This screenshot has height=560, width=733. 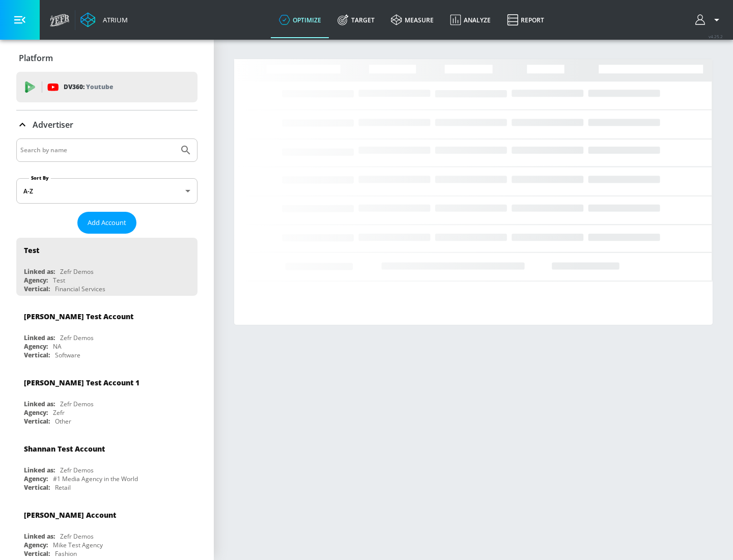 I want to click on label: Sort By, so click(x=40, y=178).